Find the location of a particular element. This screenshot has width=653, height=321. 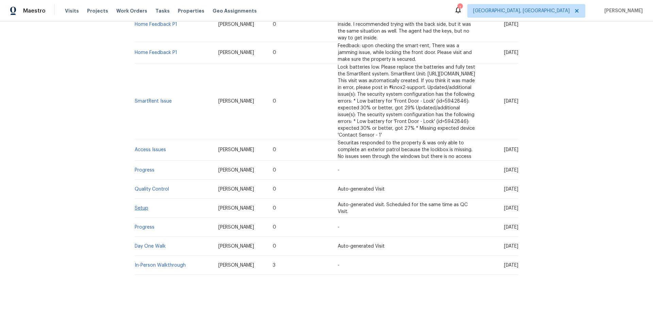

a: Access Issues is located at coordinates (150, 150).